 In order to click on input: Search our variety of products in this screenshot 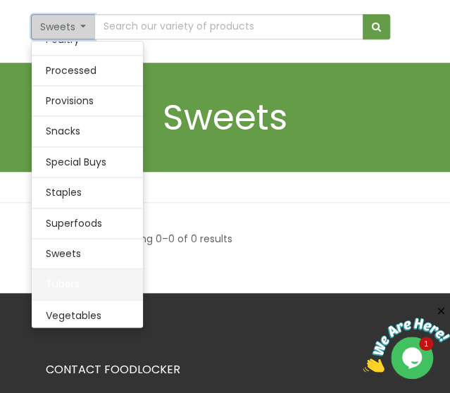, I will do `click(228, 27)`.